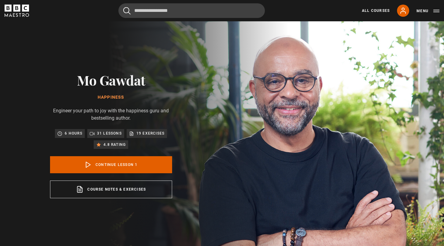 The height and width of the screenshot is (246, 444). What do you see at coordinates (375, 11) in the screenshot?
I see `a: All Courses` at bounding box center [375, 11].